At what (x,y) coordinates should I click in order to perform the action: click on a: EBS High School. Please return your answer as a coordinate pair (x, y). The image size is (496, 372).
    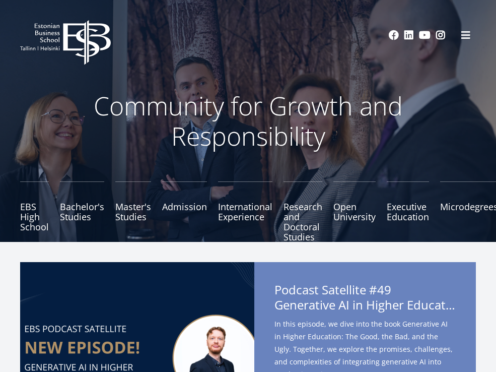
    Looking at the image, I should click on (34, 212).